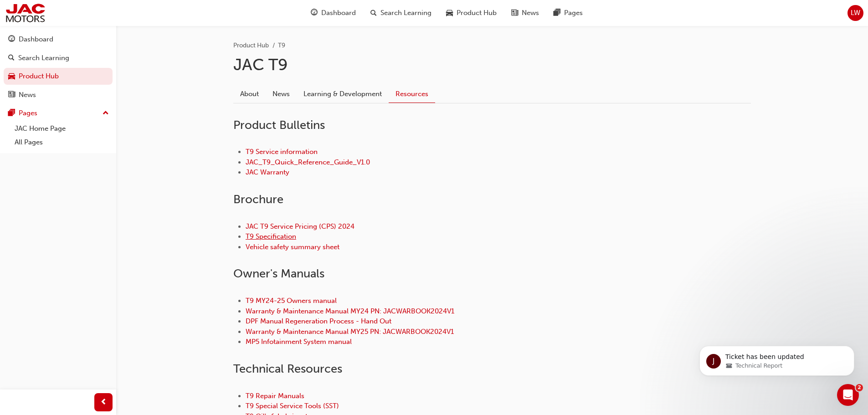 Image resolution: width=868 pixels, height=415 pixels. I want to click on a: JAC_T9_Quick_Reference_Guide_V1.0, so click(308, 162).